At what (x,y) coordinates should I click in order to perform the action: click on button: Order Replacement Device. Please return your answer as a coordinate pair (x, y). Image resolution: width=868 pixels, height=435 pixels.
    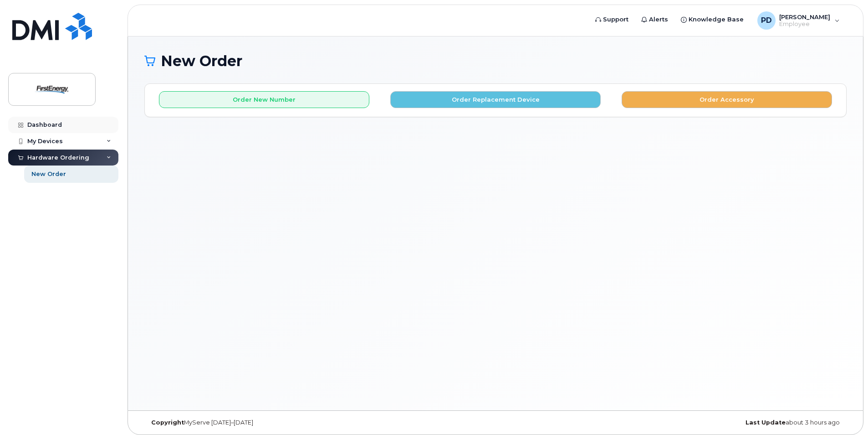
    Looking at the image, I should click on (495, 100).